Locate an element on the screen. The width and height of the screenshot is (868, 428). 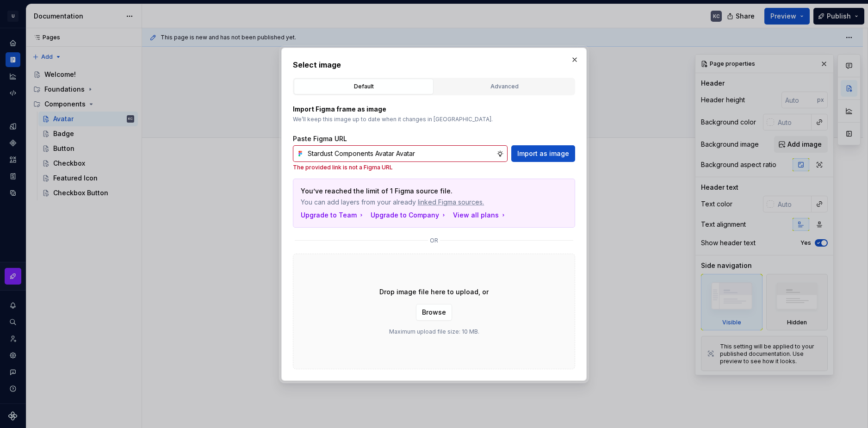
div: Advanced is located at coordinates (504, 87).